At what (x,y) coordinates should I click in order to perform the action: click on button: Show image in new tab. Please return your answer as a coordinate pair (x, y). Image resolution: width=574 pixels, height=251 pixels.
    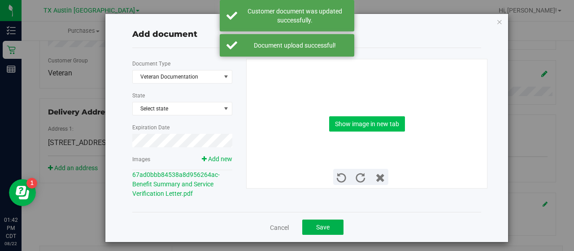
    Looking at the image, I should click on (367, 124).